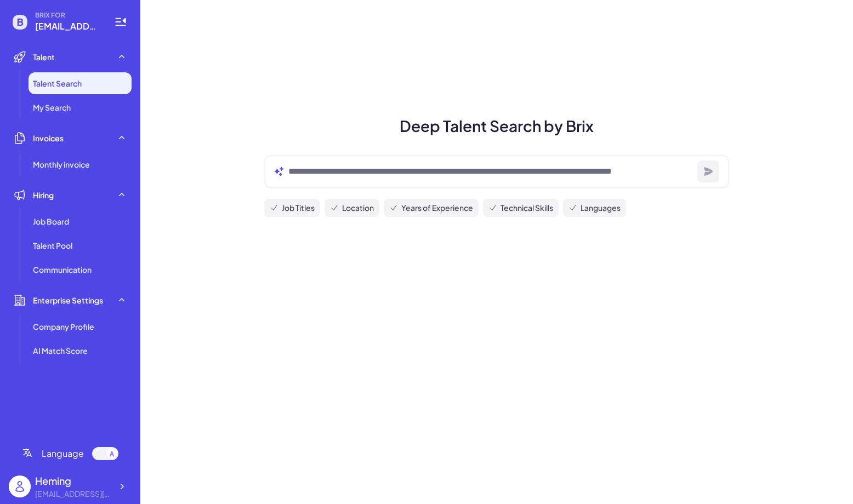 This screenshot has width=853, height=504. Describe the element at coordinates (73, 493) in the screenshot. I see `div: heming@joinbrix.com` at that location.